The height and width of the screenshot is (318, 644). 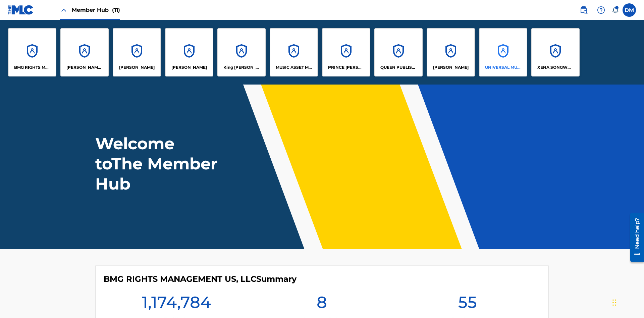 What do you see at coordinates (116, 9) in the screenshot?
I see `span: (11)` at bounding box center [116, 9].